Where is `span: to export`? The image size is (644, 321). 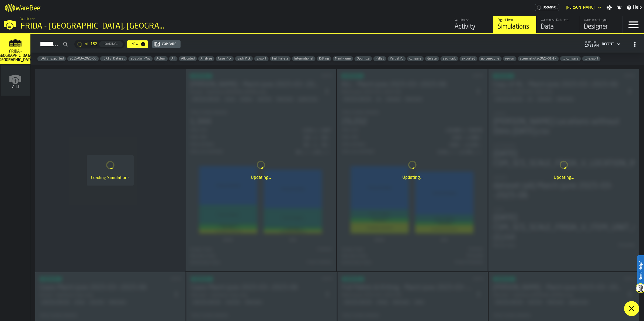 span: to export is located at coordinates (591, 59).